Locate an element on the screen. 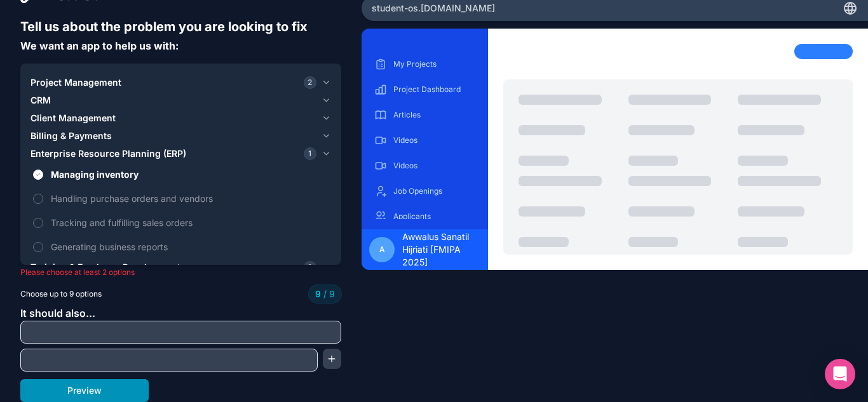 This screenshot has width=868, height=402. h6: Tell us about the problem you are looking to fix is located at coordinates (180, 26).